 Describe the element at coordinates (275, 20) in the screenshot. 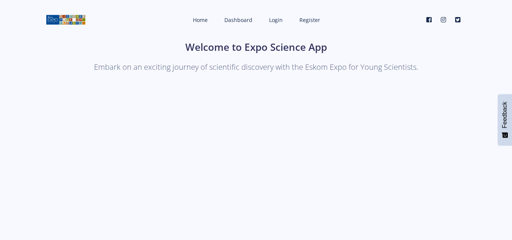

I see `a: Login` at that location.